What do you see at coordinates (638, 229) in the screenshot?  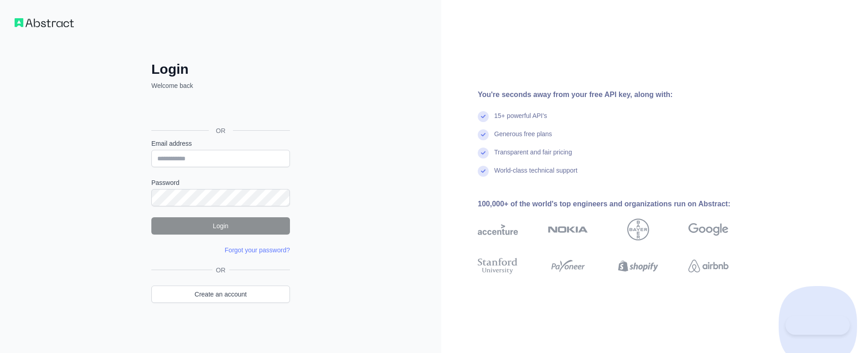 I see `img: bayer` at bounding box center [638, 229].